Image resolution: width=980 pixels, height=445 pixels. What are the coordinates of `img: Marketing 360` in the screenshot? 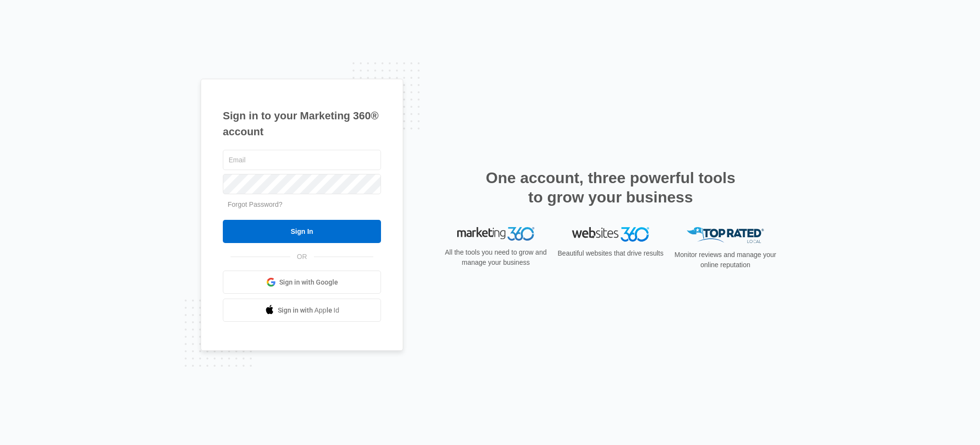 It's located at (496, 233).